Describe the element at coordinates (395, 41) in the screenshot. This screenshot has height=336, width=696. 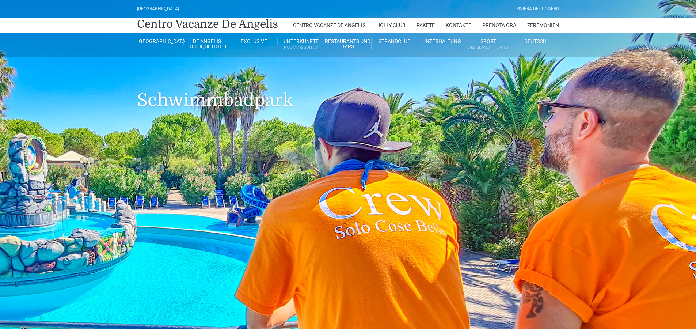
I see `a: Strandclub` at that location.